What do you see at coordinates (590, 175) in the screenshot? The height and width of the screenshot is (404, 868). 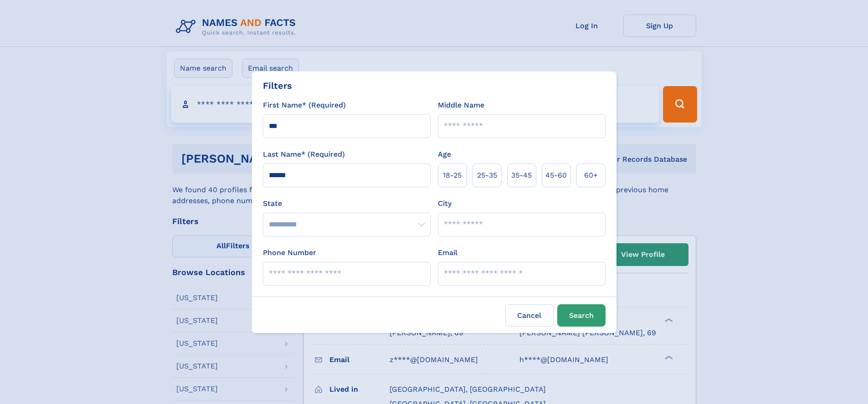 I see `span: 60+` at bounding box center [590, 175].